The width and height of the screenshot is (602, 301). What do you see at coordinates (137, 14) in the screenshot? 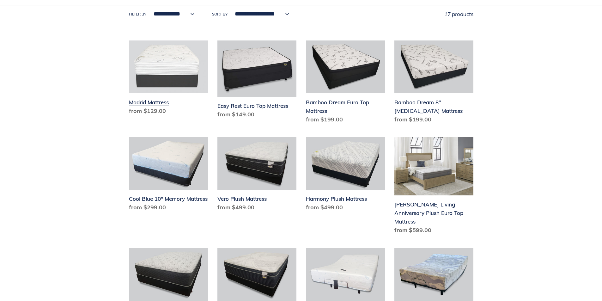
I see `label: Filter by` at bounding box center [137, 14].